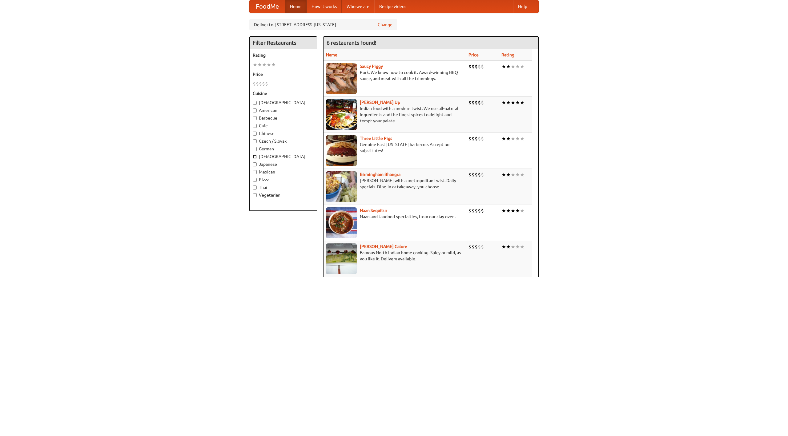 The height and width of the screenshot is (436, 788). I want to click on a: Rating, so click(508, 55).